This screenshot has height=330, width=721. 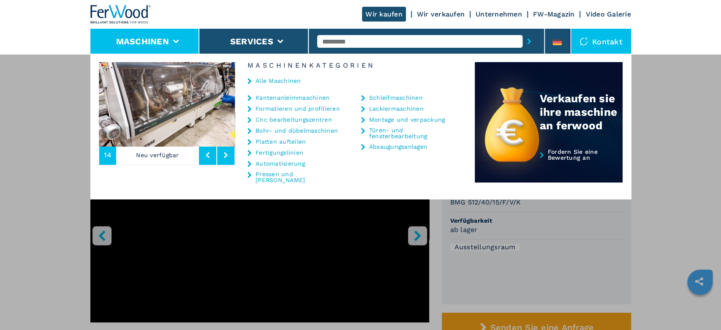 I want to click on img: Kontakt, so click(x=583, y=41).